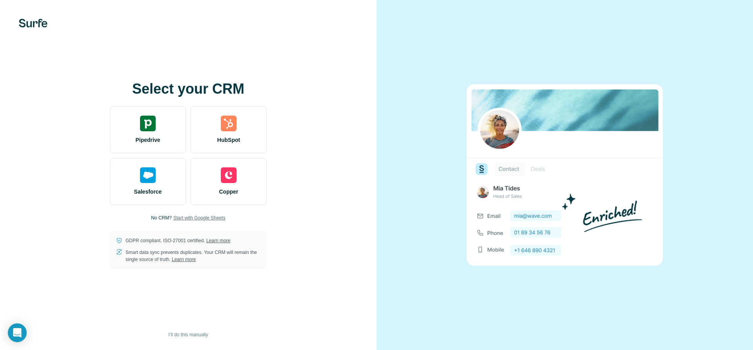 The width and height of the screenshot is (753, 350). What do you see at coordinates (178, 241) in the screenshot?
I see `p: GDPR compliant. ISO-27001 certified.` at bounding box center [178, 241].